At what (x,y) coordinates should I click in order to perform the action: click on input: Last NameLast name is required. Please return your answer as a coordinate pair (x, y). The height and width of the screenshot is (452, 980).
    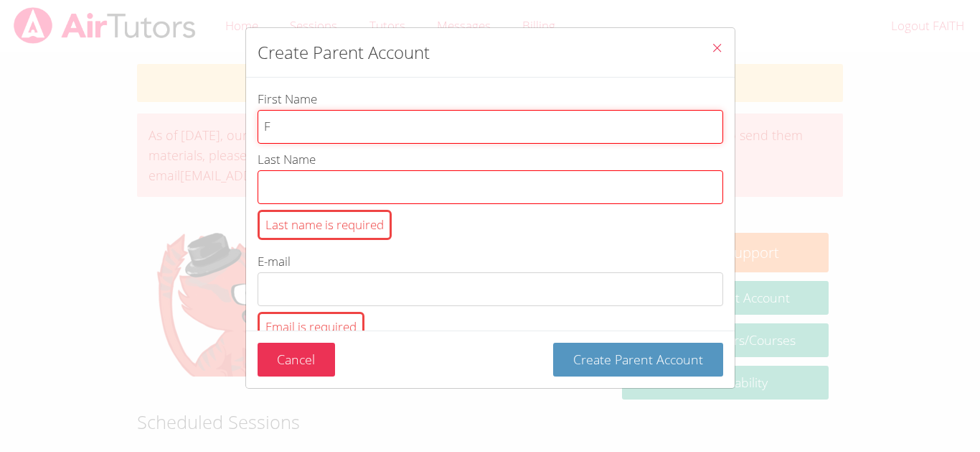
    Looking at the image, I should click on (490, 187).